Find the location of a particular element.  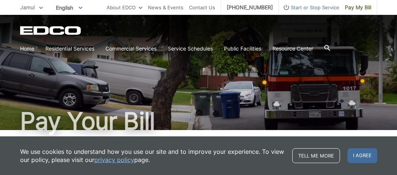

h1: Pay Your Bill is located at coordinates (199, 121).